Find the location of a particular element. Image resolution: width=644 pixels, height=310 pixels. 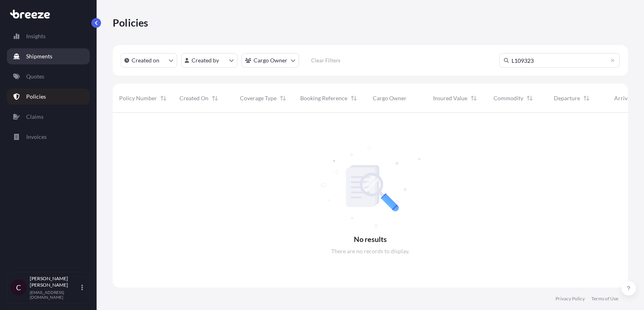

p: Claims is located at coordinates (35, 117).